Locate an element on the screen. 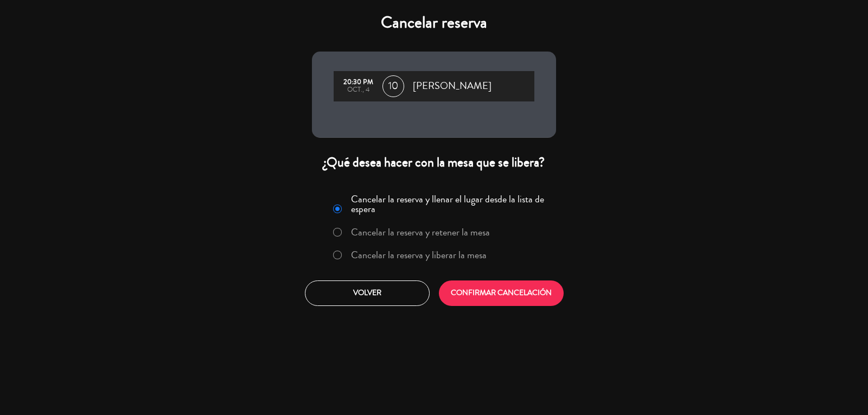 Image resolution: width=868 pixels, height=415 pixels. label: Cancelar la reserva y llenar el lugar desde la lista de espera is located at coordinates (450, 204).